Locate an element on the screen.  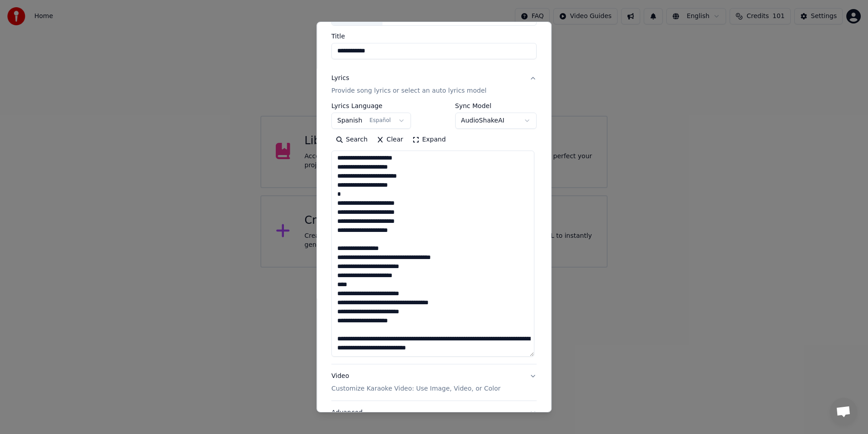
button: Expand is located at coordinates (429, 139).